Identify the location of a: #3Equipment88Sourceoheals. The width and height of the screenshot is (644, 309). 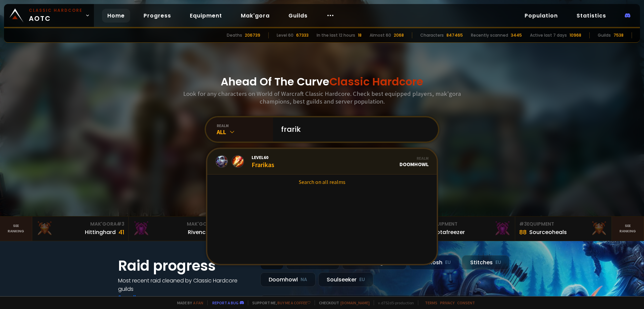
(564, 228).